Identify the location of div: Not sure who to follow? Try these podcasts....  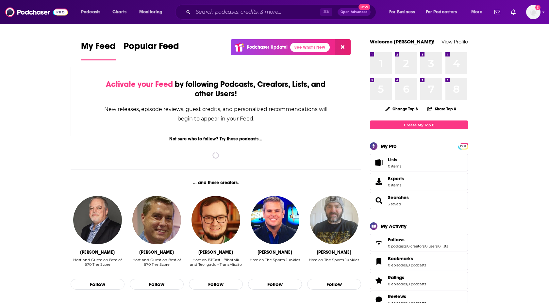
(216, 139).